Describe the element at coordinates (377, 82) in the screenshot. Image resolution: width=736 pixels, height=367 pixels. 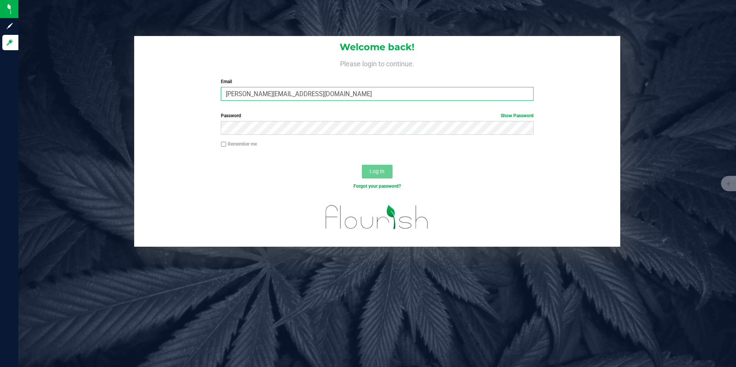
I see `label: Email` at that location.